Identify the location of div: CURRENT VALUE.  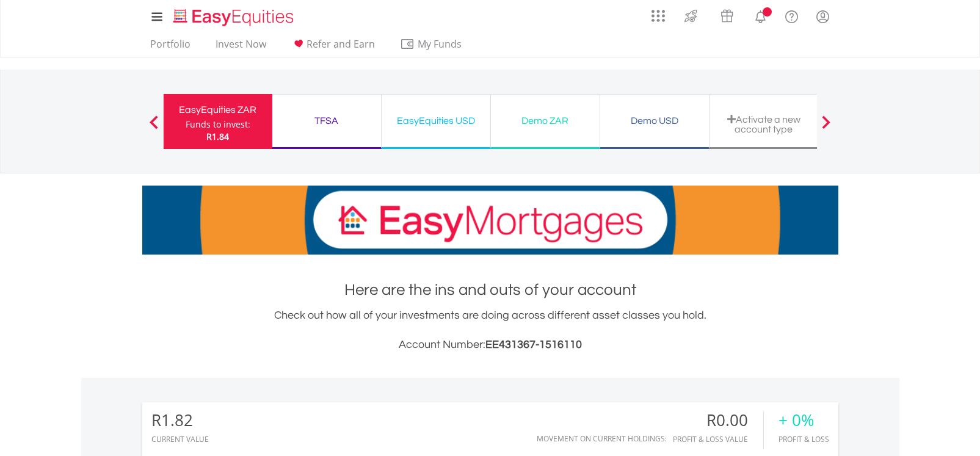
(180, 439).